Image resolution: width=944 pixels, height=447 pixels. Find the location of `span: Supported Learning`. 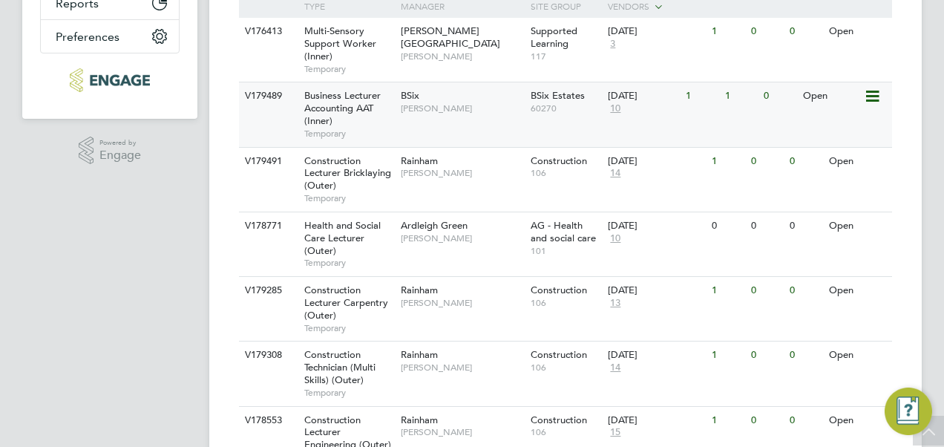

span: Supported Learning is located at coordinates (554, 37).